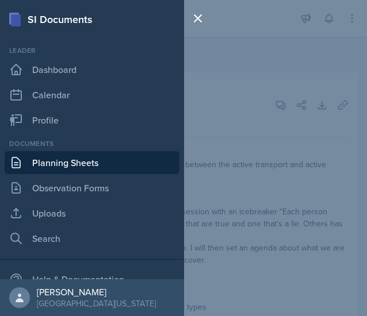 The width and height of the screenshot is (367, 316). I want to click on div: Leader, so click(92, 51).